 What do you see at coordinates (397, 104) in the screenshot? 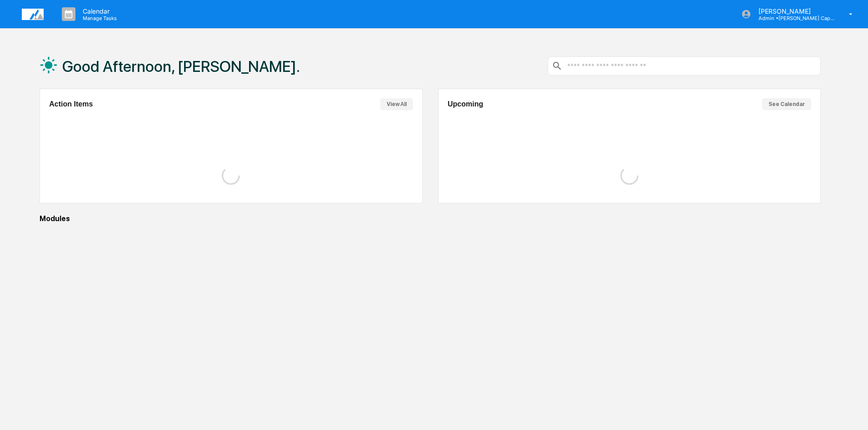
I see `button: View All` at bounding box center [397, 104].